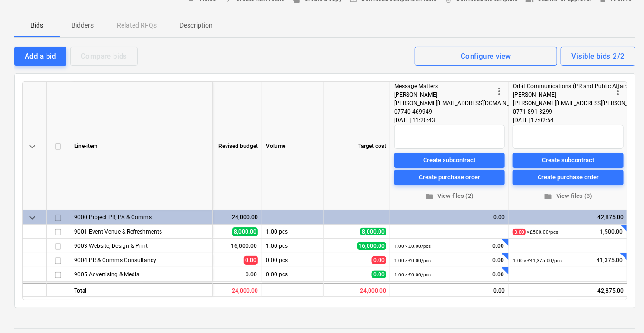  What do you see at coordinates (609, 260) in the screenshot?
I see `span: 41,375.00` at bounding box center [609, 260].